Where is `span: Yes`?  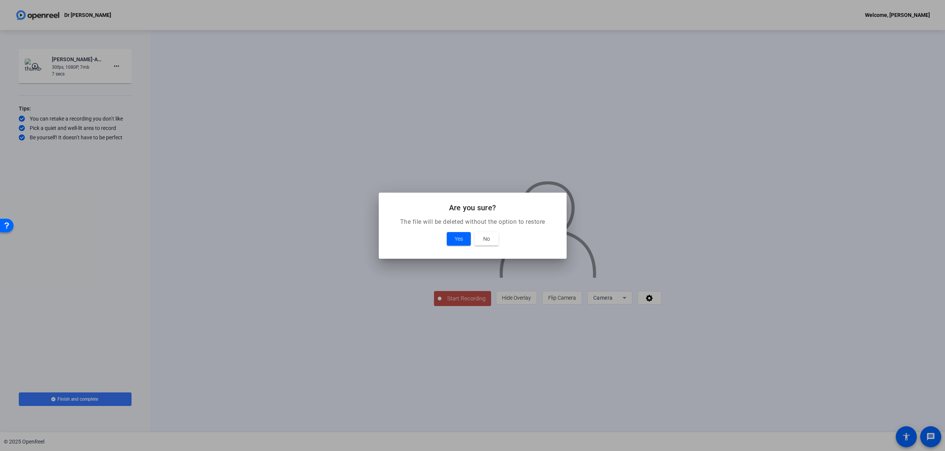
span: Yes is located at coordinates (459, 239).